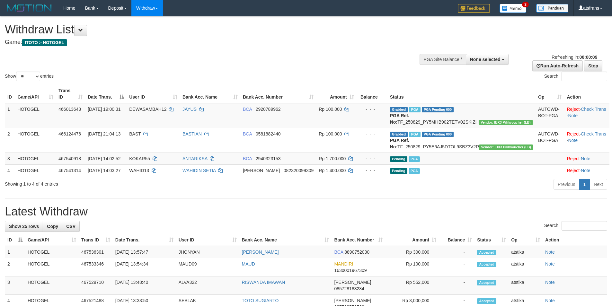 This screenshot has width=612, height=306. What do you see at coordinates (52, 240) in the screenshot?
I see `th: Game/API: activate to sort column ascending` at bounding box center [52, 240].